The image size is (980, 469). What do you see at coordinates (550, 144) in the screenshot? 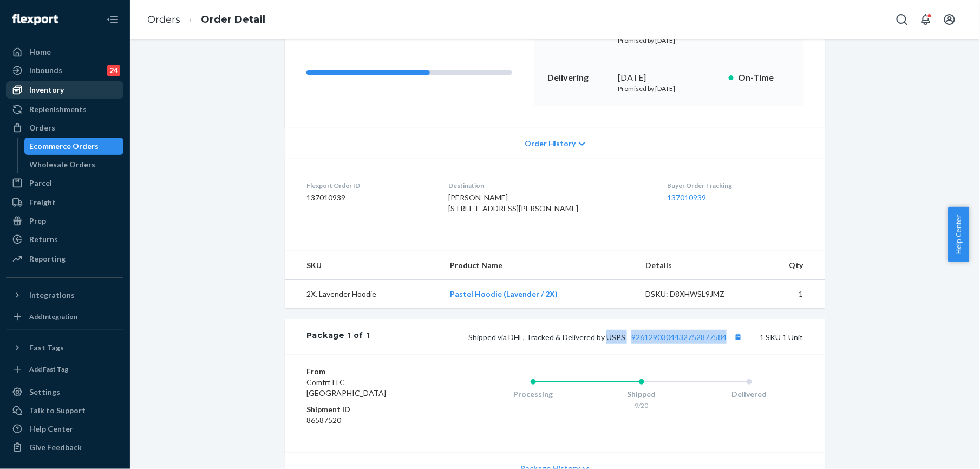
I see `span: Order History` at bounding box center [550, 144].